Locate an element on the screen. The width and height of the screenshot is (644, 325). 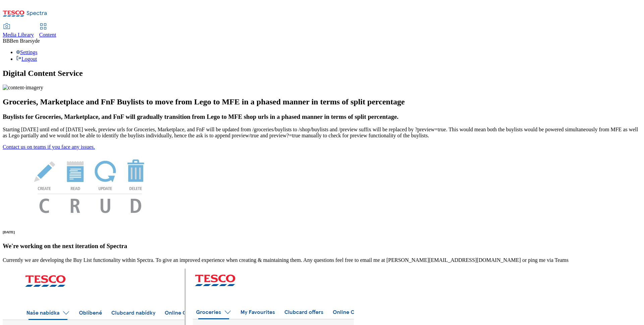
span: Content is located at coordinates (48, 35).